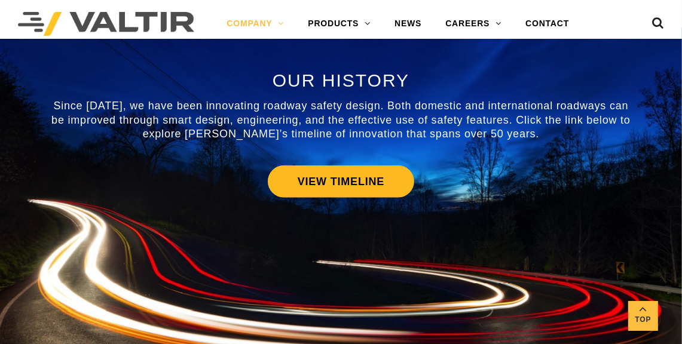 The image size is (682, 344). I want to click on a: PRODUCTS, so click(339, 24).